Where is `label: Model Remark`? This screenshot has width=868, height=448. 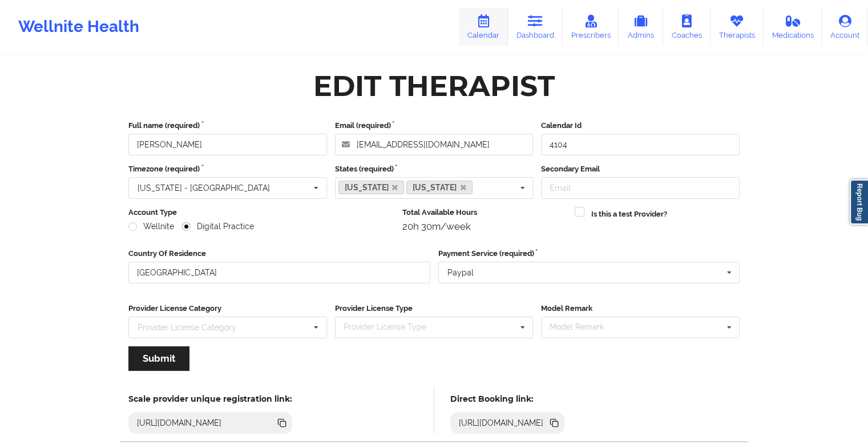
label: Model Remark is located at coordinates (641, 308).